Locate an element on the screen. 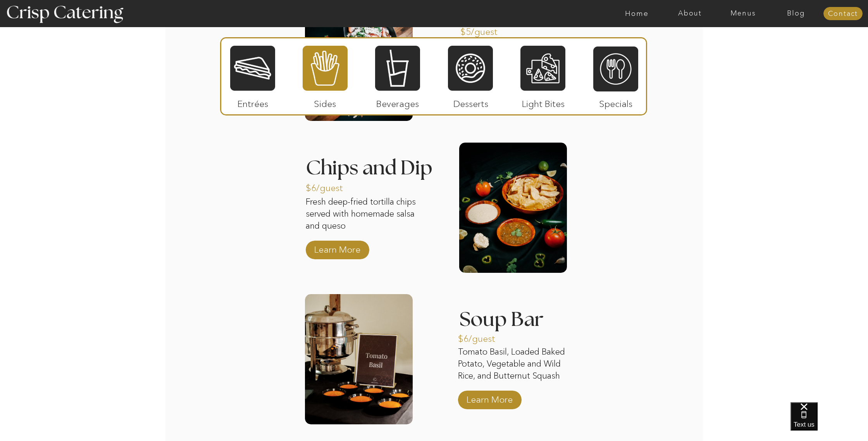  p: Fresh deep-fried tortilla chips served with homemade salsa and queso is located at coordinates (363, 215).